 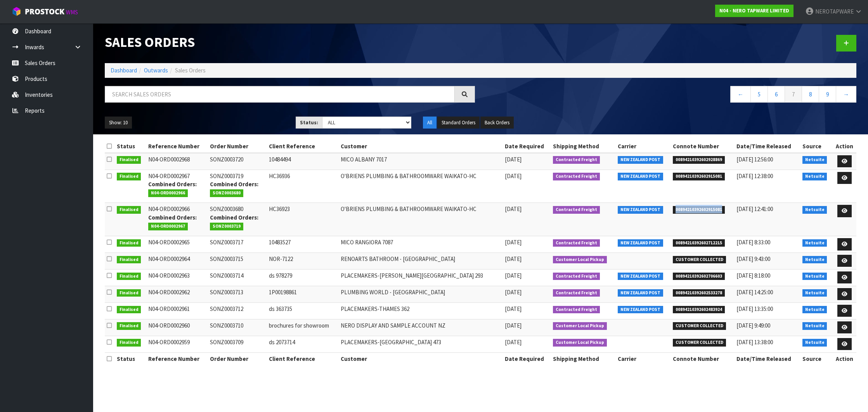 I want to click on td: N04-ORD0002959, so click(x=177, y=344).